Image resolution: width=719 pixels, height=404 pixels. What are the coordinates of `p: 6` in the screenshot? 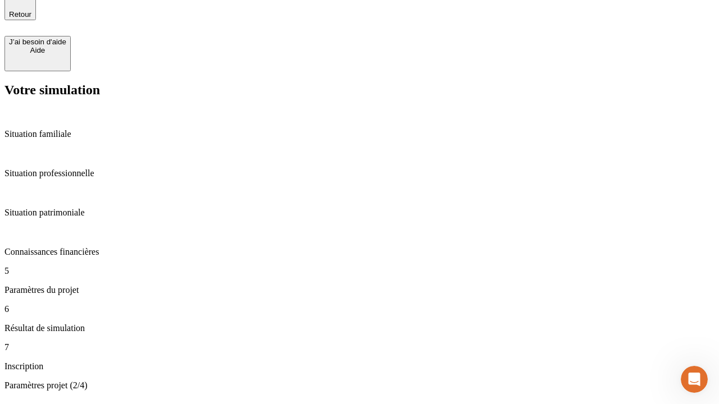 It's located at (359, 309).